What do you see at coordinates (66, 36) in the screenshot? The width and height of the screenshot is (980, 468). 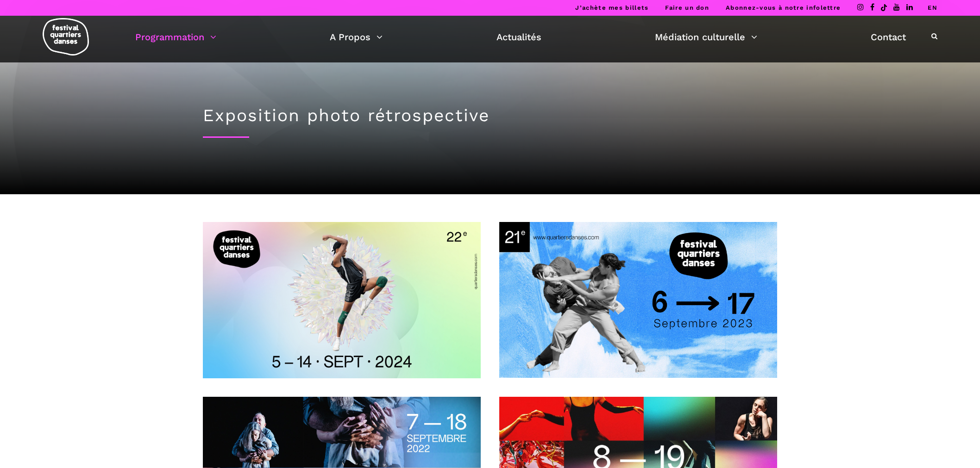 I see `img: logo-fqd-med` at bounding box center [66, 36].